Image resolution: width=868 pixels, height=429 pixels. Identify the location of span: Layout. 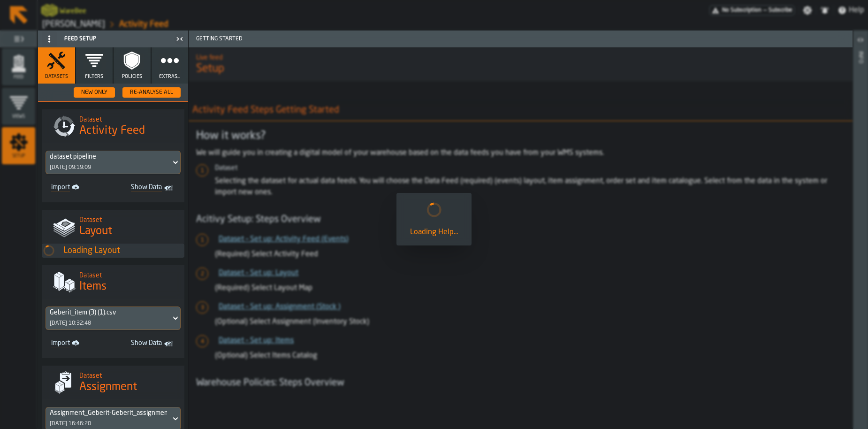
(96, 231).